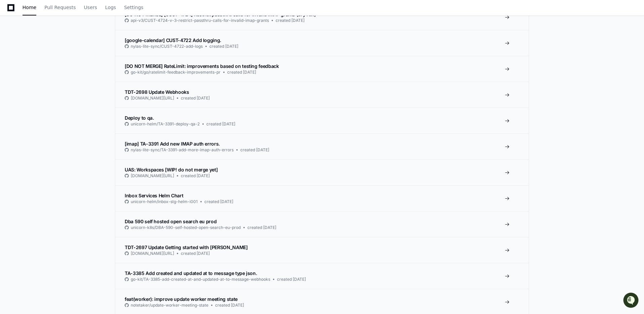 The width and height of the screenshot is (644, 314). Describe the element at coordinates (118, 56) in the screenshot. I see `button: Start new chat` at that location.